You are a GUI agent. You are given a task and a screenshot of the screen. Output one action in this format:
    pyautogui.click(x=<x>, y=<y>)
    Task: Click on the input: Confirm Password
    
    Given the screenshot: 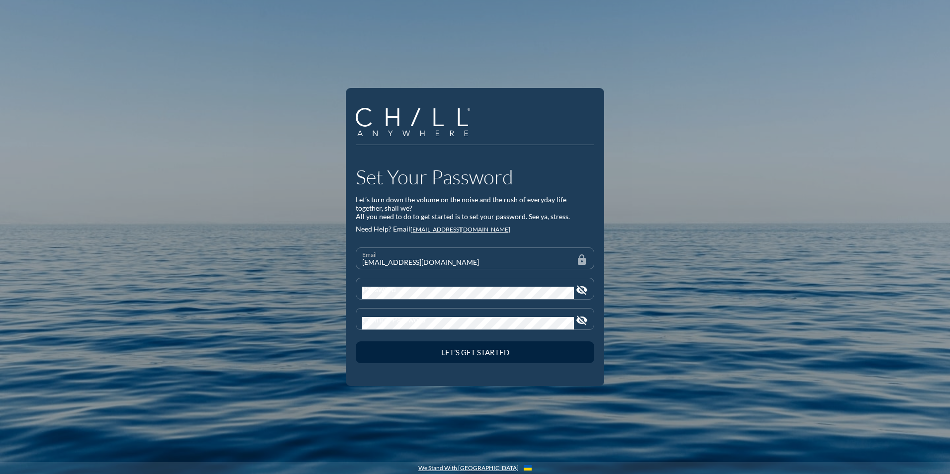 What is the action you would take?
    pyautogui.click(x=468, y=323)
    